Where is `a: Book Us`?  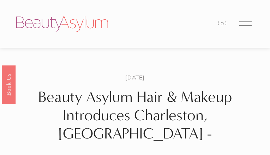 a: Book Us is located at coordinates (8, 84).